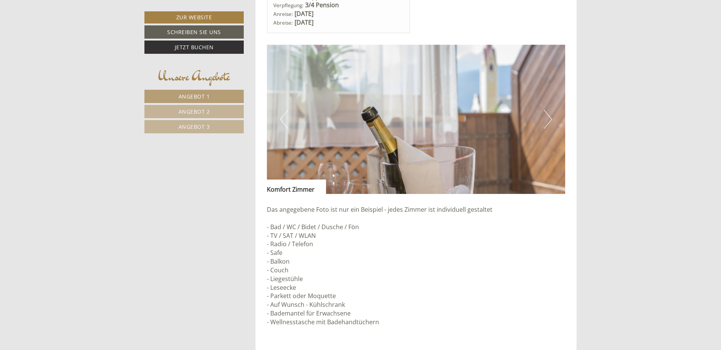  I want to click on a: Jetzt buchen, so click(194, 47).